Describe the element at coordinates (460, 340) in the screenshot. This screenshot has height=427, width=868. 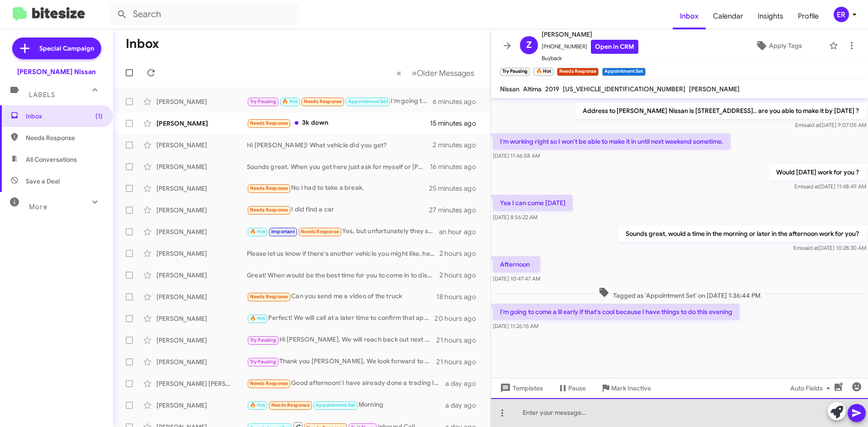
I see `div: 21 hours ago` at that location.